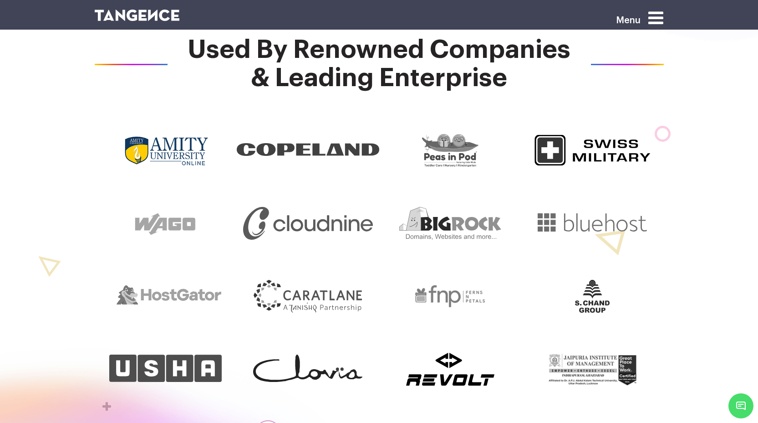  I want to click on img: logo SVG, so click(137, 15).